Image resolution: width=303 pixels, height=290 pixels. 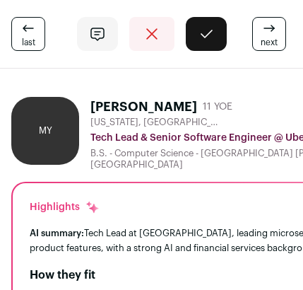 I want to click on a: last, so click(x=28, y=34).